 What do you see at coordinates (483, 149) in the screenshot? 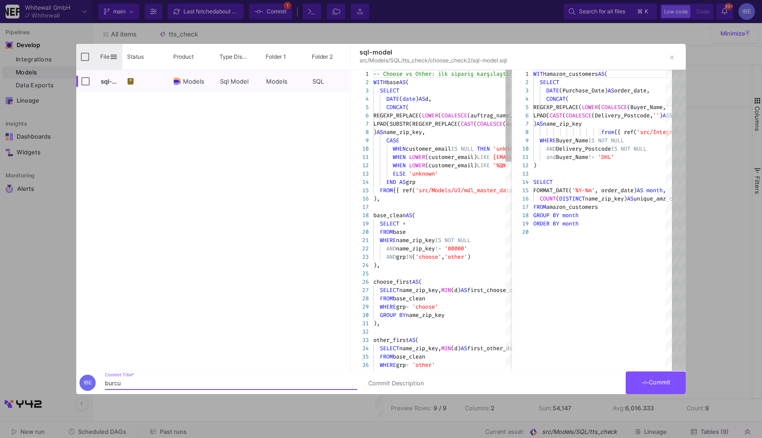
I see `span: THEN` at bounding box center [483, 149].